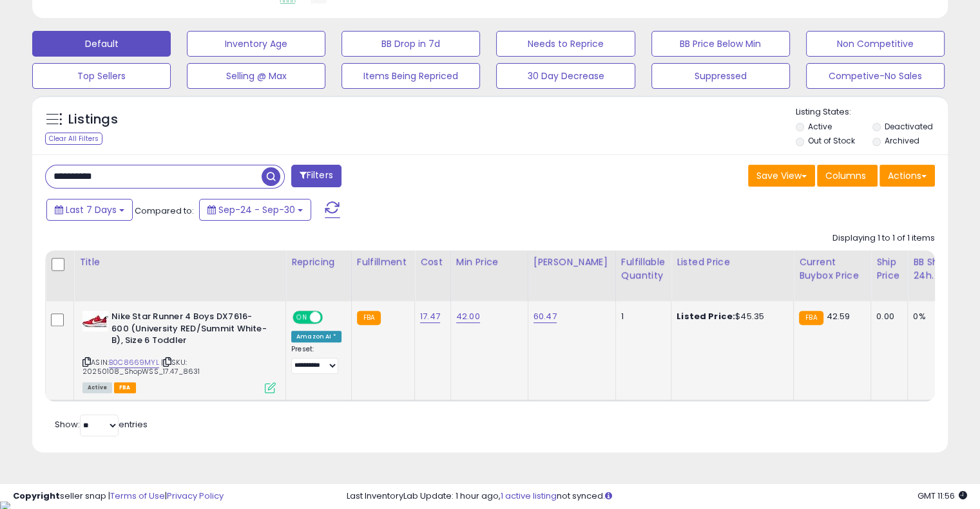  What do you see at coordinates (730, 316) in the screenshot?
I see `div: $45.35` at bounding box center [730, 316].